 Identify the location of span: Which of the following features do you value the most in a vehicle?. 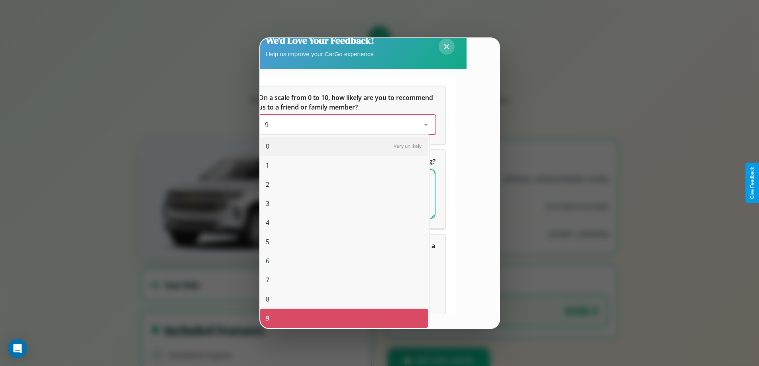
(348, 251).